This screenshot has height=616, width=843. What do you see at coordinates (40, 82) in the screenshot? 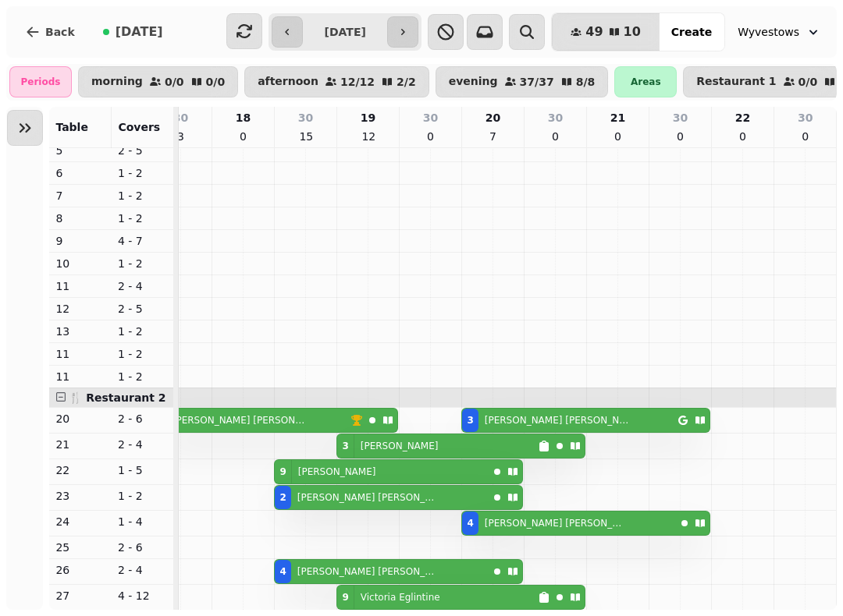
I see `div: Periods` at bounding box center [40, 82].